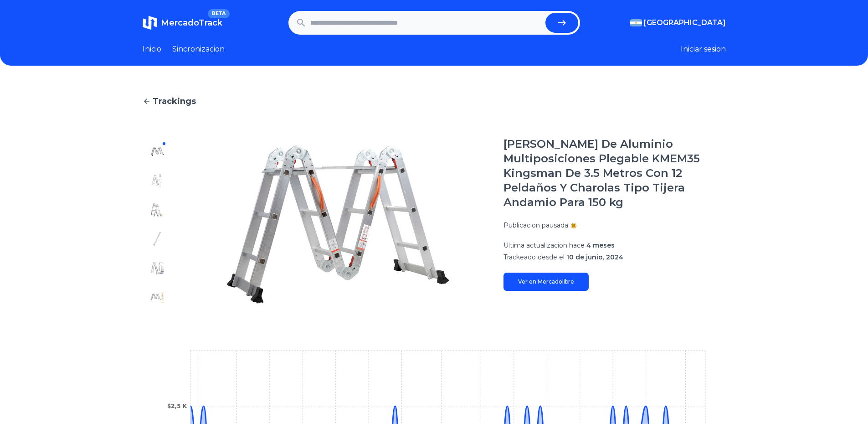 The width and height of the screenshot is (868, 424). What do you see at coordinates (192, 23) in the screenshot?
I see `span: MercadoTrack` at bounding box center [192, 23].